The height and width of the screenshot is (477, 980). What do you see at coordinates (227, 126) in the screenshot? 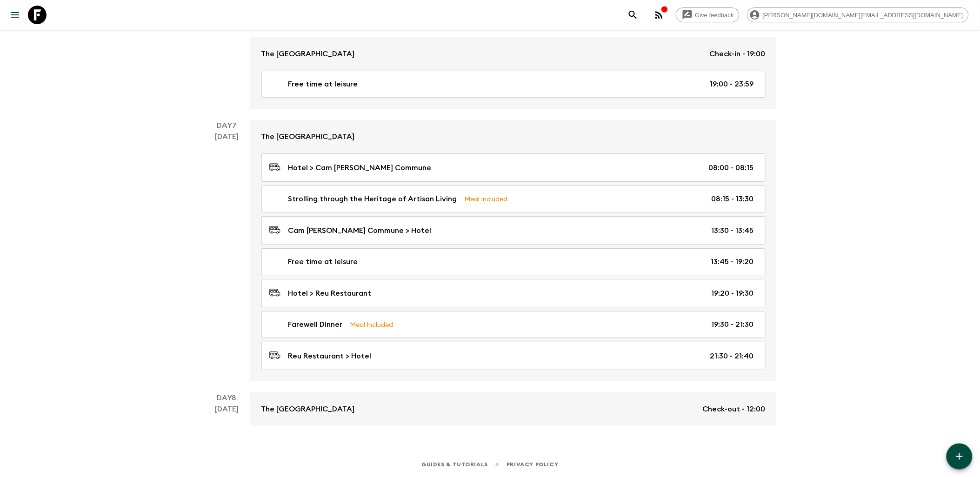
I see `p: Day 7` at bounding box center [227, 126].